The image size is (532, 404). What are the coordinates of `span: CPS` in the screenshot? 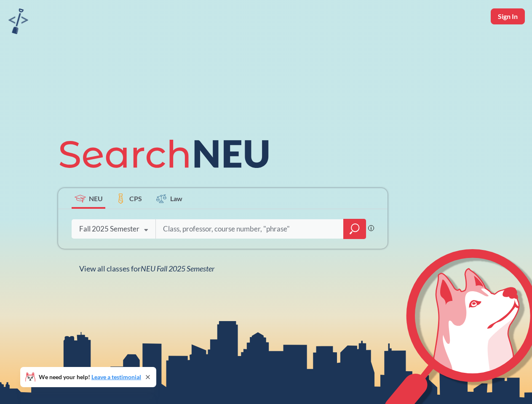 It's located at (136, 198).